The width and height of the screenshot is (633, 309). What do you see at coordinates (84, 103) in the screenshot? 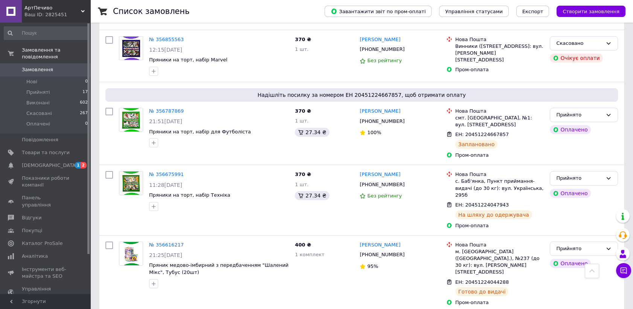
I see `span: 602` at bounding box center [84, 103].